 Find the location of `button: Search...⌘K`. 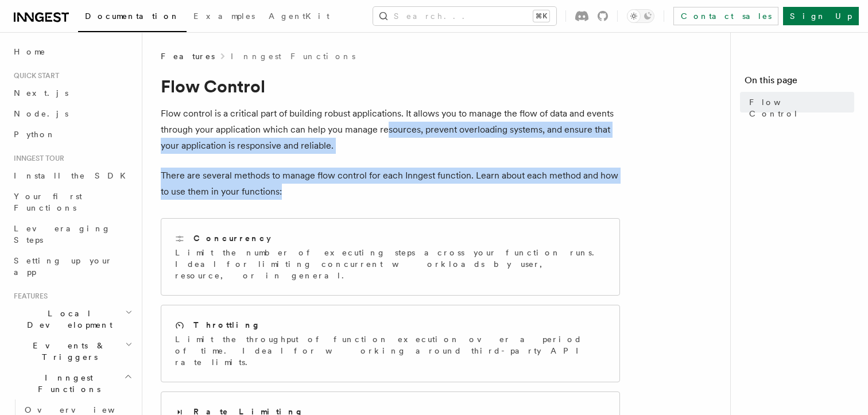

button: Search...⌘K is located at coordinates (464, 16).